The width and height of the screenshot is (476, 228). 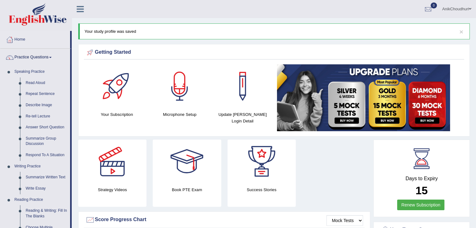 I want to click on h4: Your Subscription, so click(x=117, y=114).